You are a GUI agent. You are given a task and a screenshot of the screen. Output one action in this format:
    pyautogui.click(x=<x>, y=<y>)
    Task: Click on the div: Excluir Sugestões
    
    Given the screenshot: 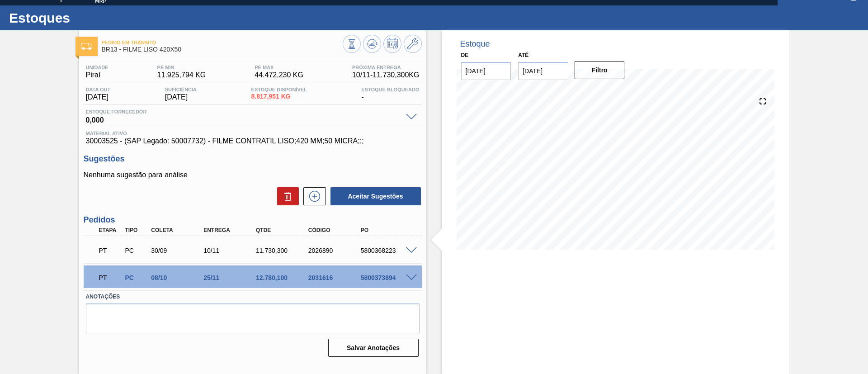 What is the action you would take?
    pyautogui.click(x=286, y=196)
    